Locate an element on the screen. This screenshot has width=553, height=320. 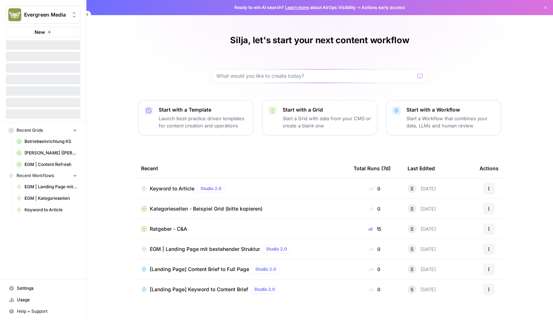
p: Start a Workflow that combines your data, LLMs and human review is located at coordinates (450, 122).